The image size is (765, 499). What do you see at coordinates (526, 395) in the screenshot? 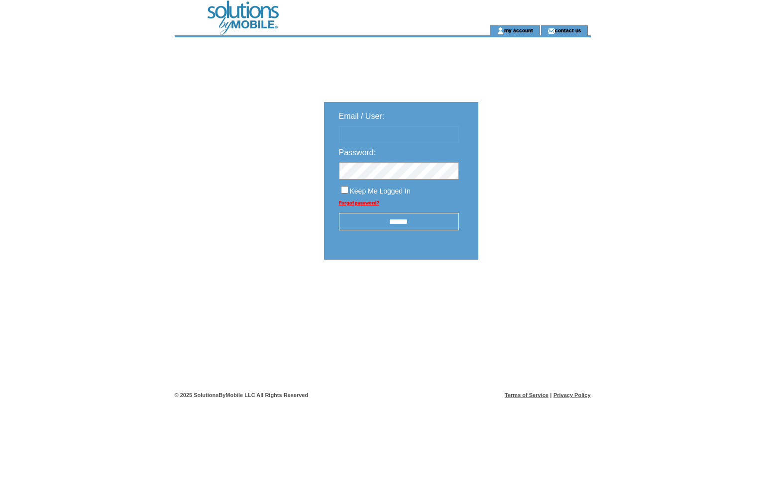
I see `a: Terms of Service` at bounding box center [526, 395].